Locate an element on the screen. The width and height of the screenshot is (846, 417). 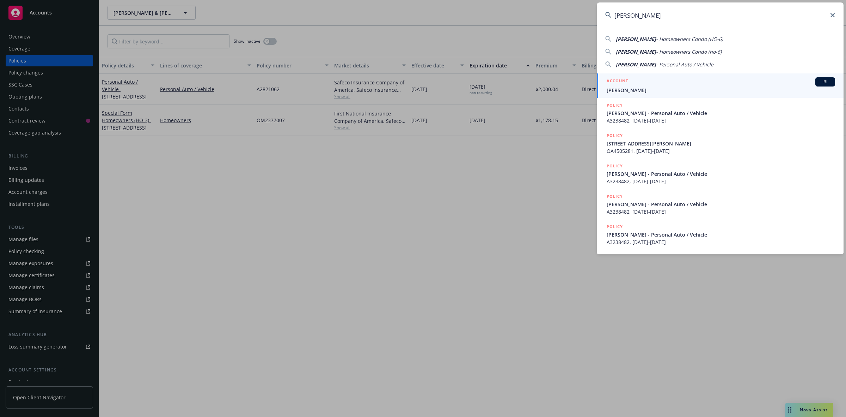
span: - Personal Auto / Vehicle is located at coordinates (685, 64).